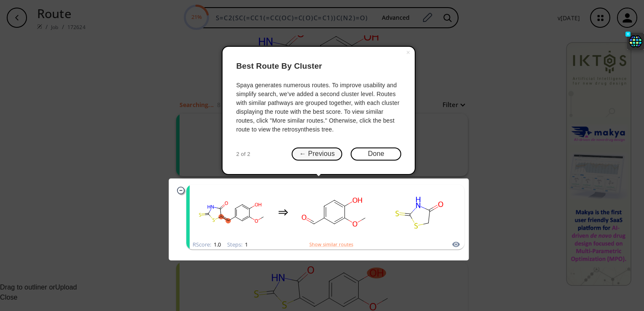 Image resolution: width=644 pixels, height=311 pixels. I want to click on button: Done, so click(376, 154).